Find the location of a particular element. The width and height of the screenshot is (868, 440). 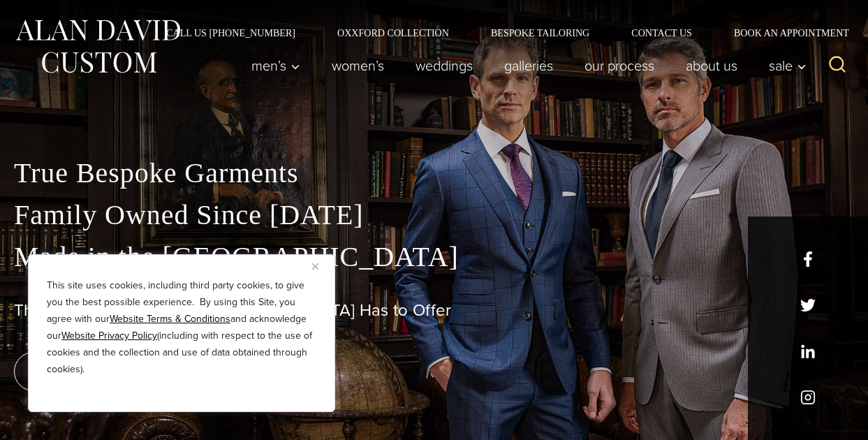

u: Website Terms & Conditions is located at coordinates (170, 318).